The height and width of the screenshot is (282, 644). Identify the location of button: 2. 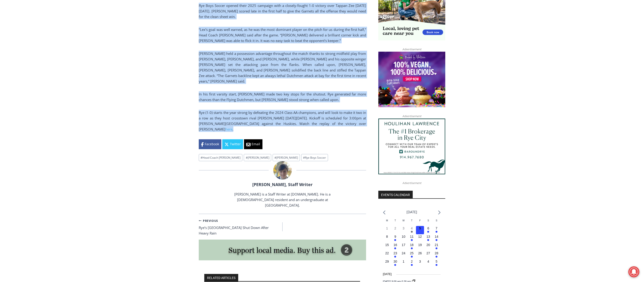
(395, 230).